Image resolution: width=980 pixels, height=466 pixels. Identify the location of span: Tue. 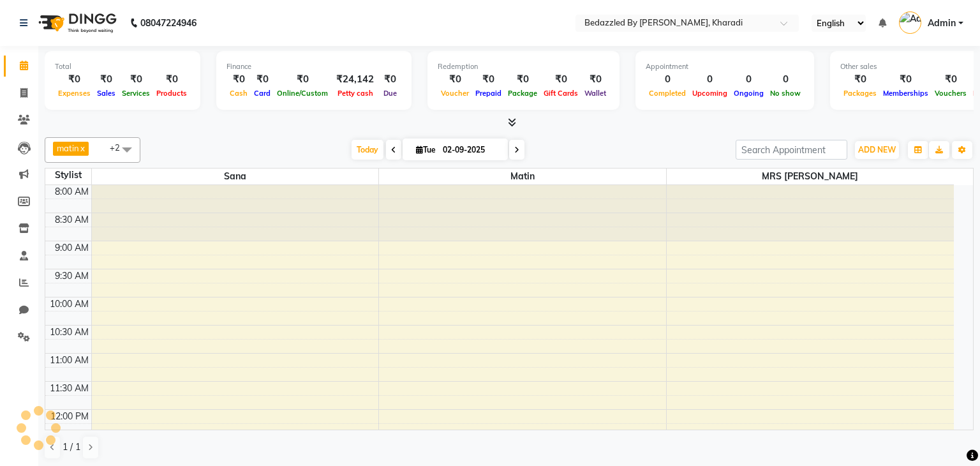
(426, 149).